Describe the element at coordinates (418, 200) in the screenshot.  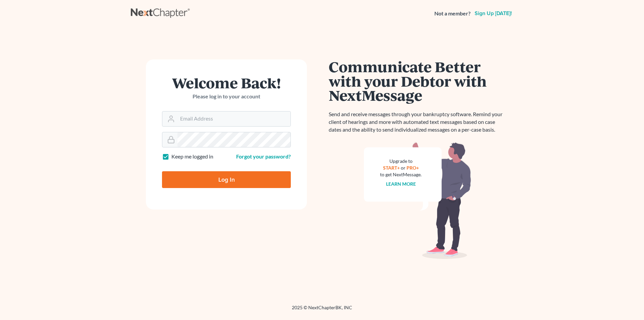
I see `img: nextmessage_bg-59042aed3d76b12b5cd301f8e5b87938c9018125f34e5fa2b7a6b67550977c72.svg` at that location.